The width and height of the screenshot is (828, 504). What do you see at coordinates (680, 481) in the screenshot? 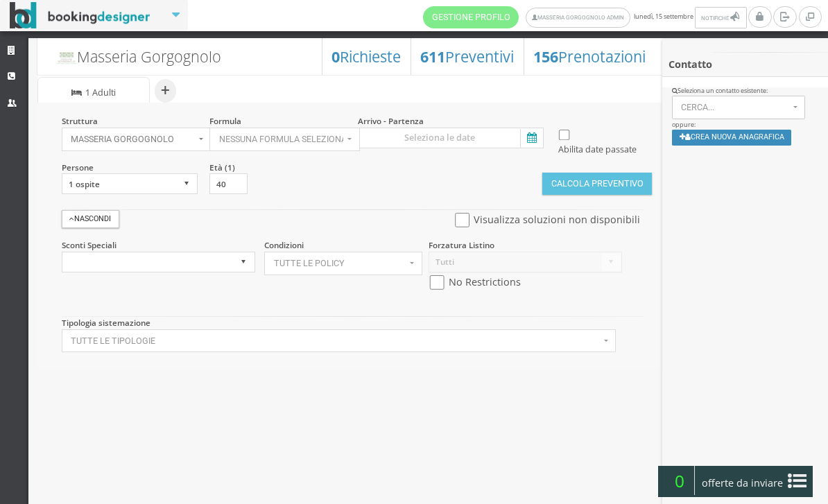
I see `span: 0` at bounding box center [680, 481].